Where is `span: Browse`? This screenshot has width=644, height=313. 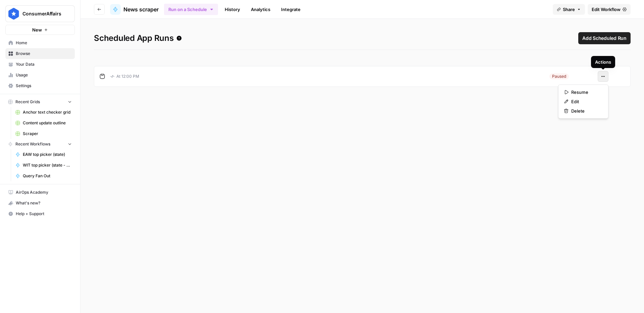
span: Browse is located at coordinates (44, 54).